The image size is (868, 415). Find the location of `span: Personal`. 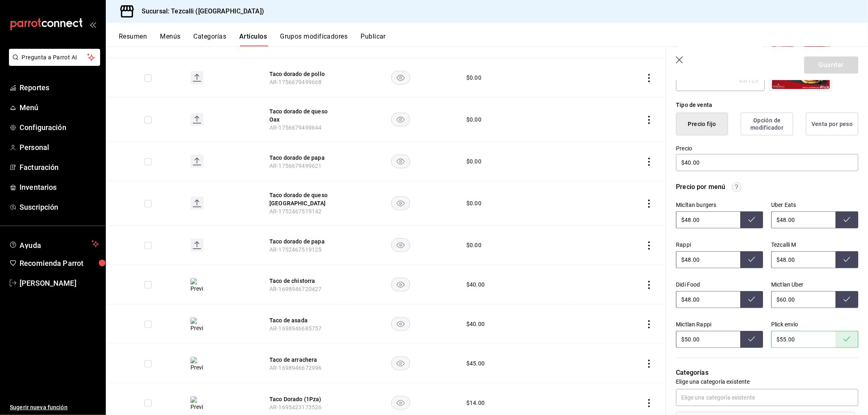

span: Personal is located at coordinates (59, 147).